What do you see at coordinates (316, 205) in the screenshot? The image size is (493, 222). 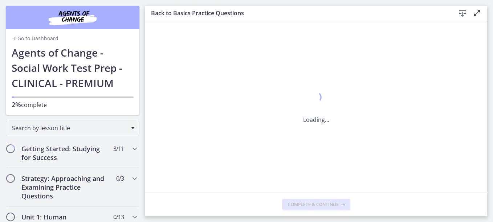 I see `button: Complete & continue` at bounding box center [316, 205].